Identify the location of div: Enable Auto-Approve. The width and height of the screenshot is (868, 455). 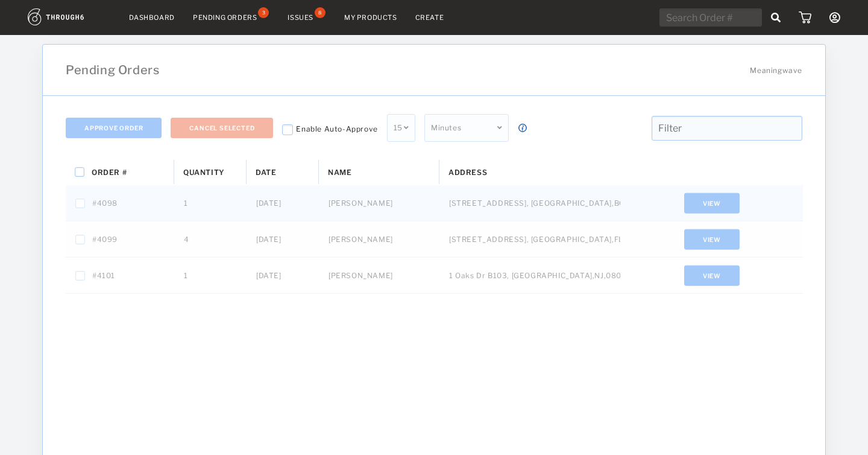
(337, 128).